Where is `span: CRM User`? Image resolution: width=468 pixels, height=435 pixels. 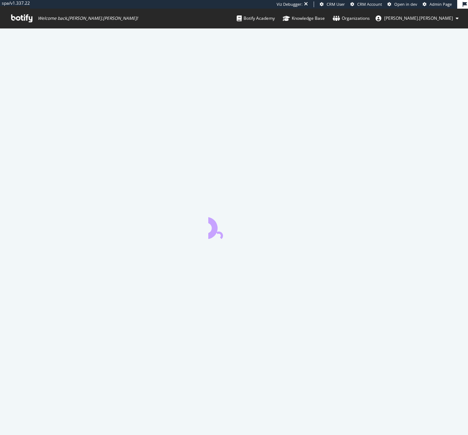 span: CRM User is located at coordinates (336, 4).